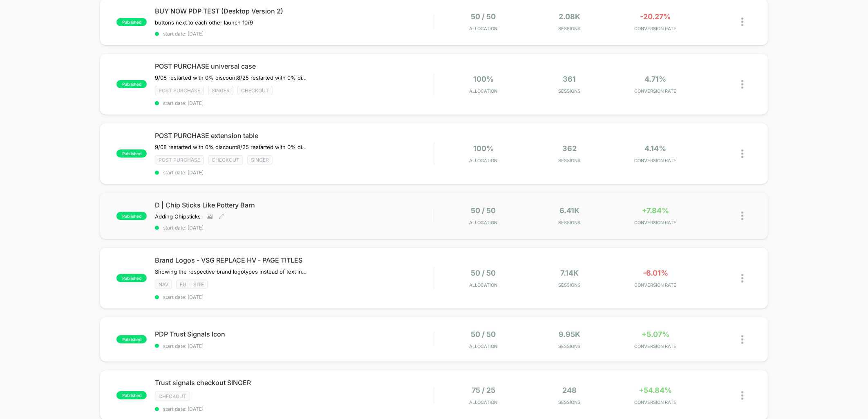 The height and width of the screenshot is (419, 868). I want to click on span: -6.01%, so click(655, 272).